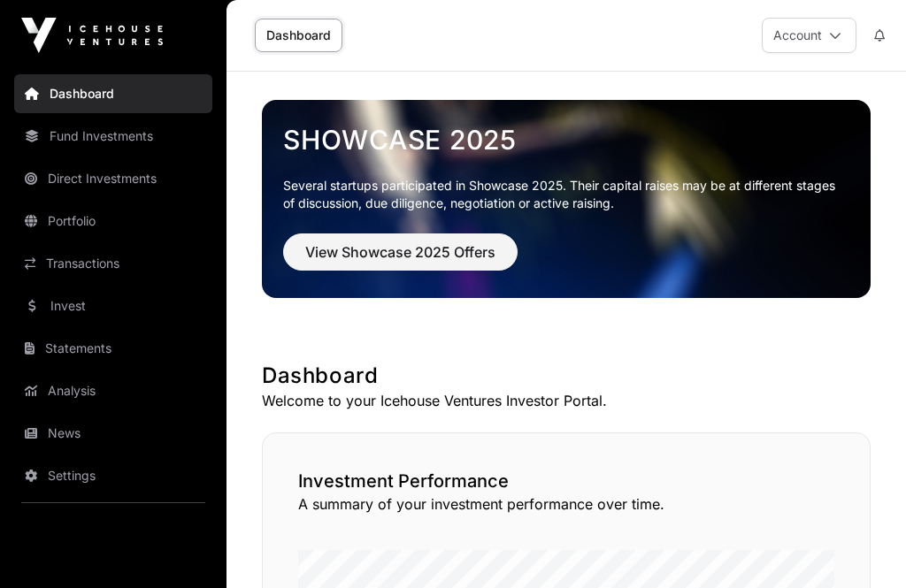 This screenshot has height=588, width=906. I want to click on a: View Showcase 2025 Offers, so click(400, 260).